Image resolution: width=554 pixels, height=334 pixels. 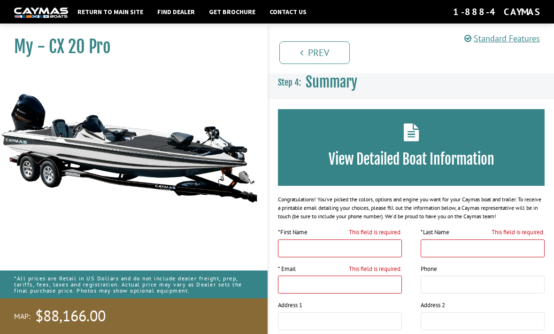 What do you see at coordinates (416, 52) in the screenshot?
I see `ul: Pagination` at bounding box center [416, 52].